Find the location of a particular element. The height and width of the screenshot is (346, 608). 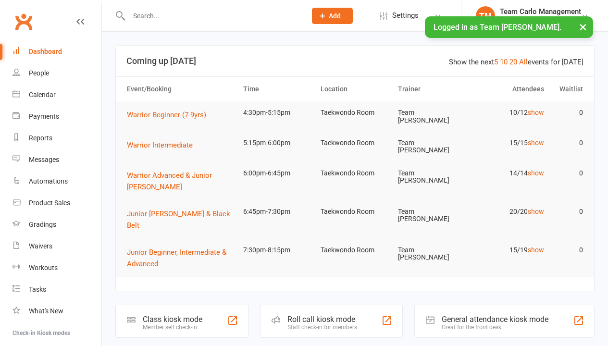

a: Reports is located at coordinates (57, 138).